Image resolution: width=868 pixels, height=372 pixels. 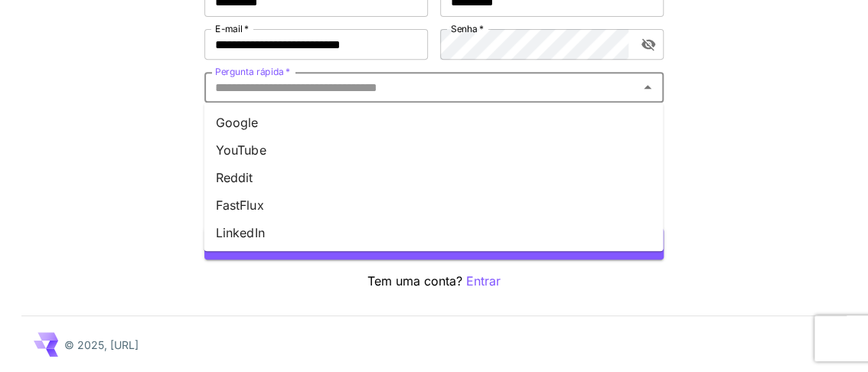 What do you see at coordinates (433, 178) in the screenshot?
I see `li: Reddit` at bounding box center [433, 178].